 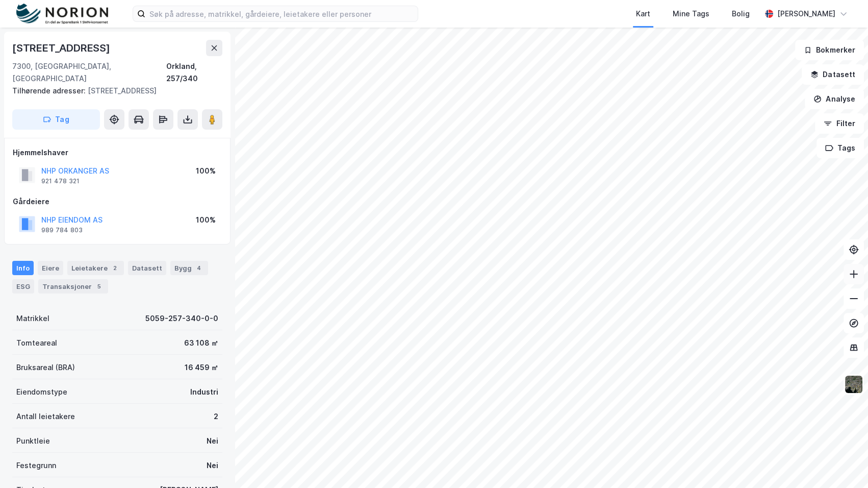 What do you see at coordinates (46, 367) in the screenshot?
I see `div: Bruksareal (BRA)` at bounding box center [46, 367].